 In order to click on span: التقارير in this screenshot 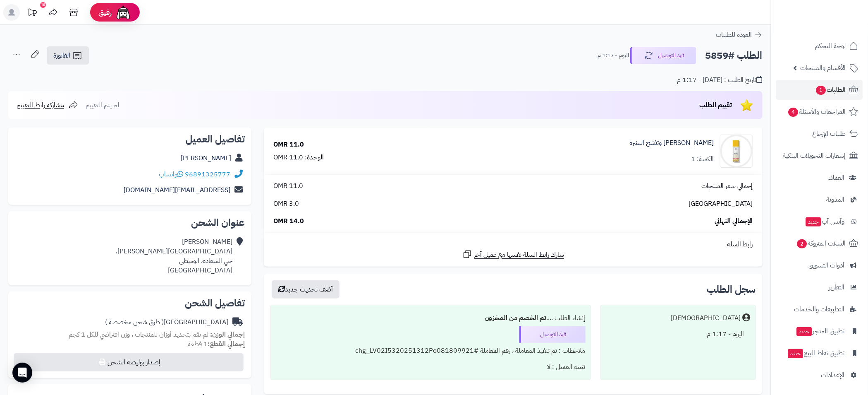, I will do `click(837, 287)`.